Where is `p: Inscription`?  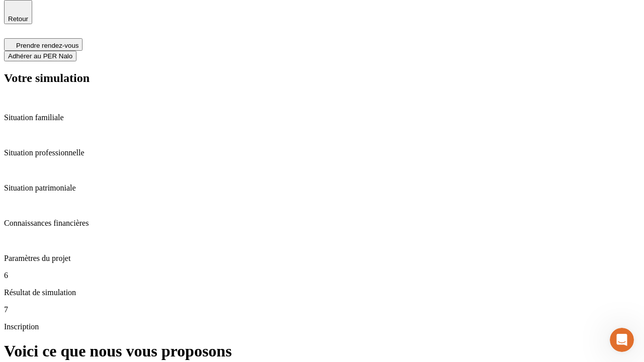 p: Inscription is located at coordinates (322, 327).